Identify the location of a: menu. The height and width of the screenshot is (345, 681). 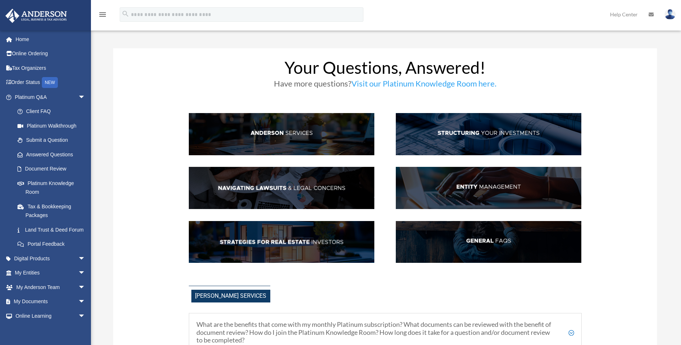
(103, 16).